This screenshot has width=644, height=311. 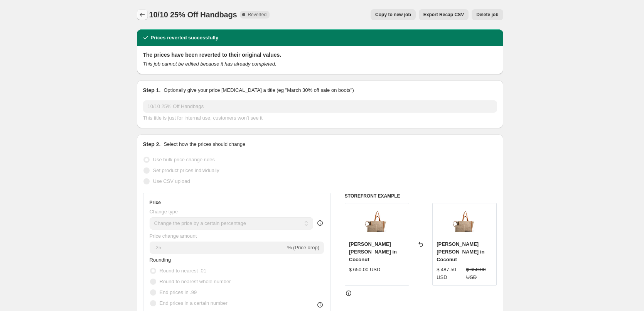 I want to click on span: Delete job, so click(x=487, y=14).